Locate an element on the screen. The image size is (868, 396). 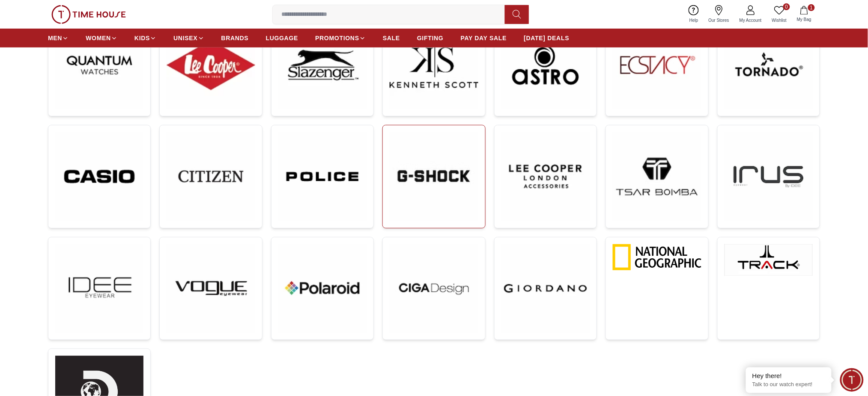
span: KIDS is located at coordinates (142, 38).